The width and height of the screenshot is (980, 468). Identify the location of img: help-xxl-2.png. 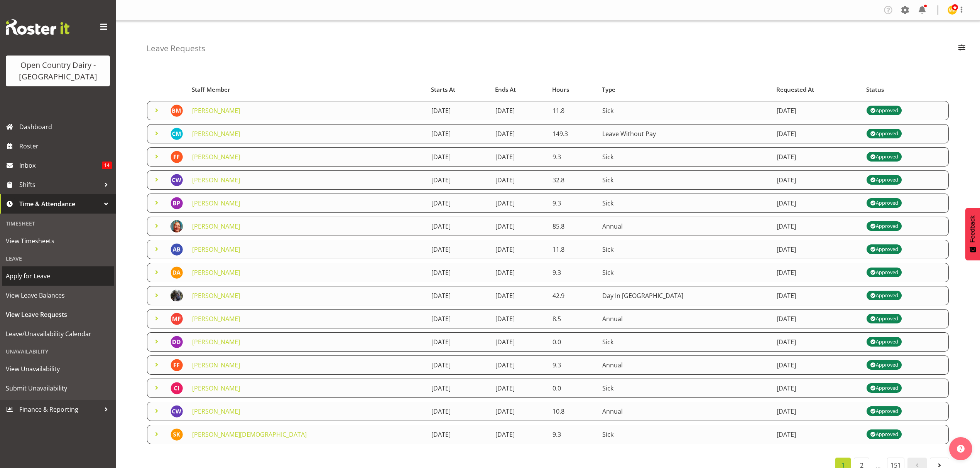
(961, 449).